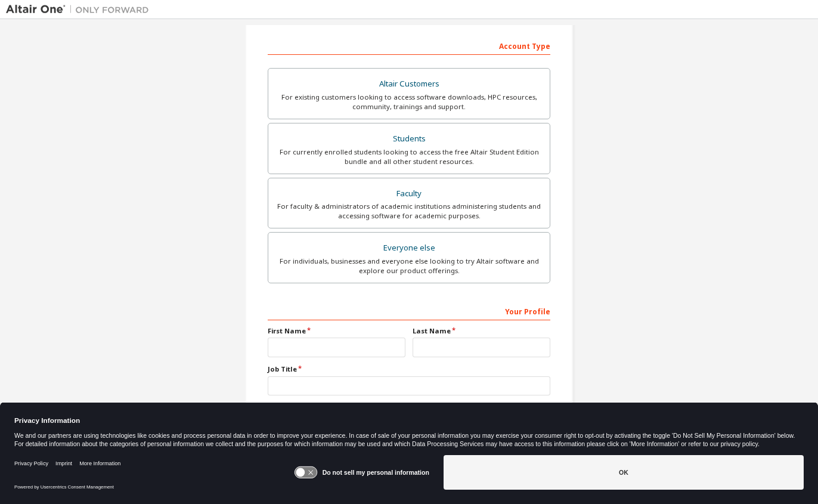 The width and height of the screenshot is (818, 504). What do you see at coordinates (409, 266) in the screenshot?
I see `div: For individuals, businesses and everyone else looking to try Altair software and explore our prod...` at bounding box center [409, 266].